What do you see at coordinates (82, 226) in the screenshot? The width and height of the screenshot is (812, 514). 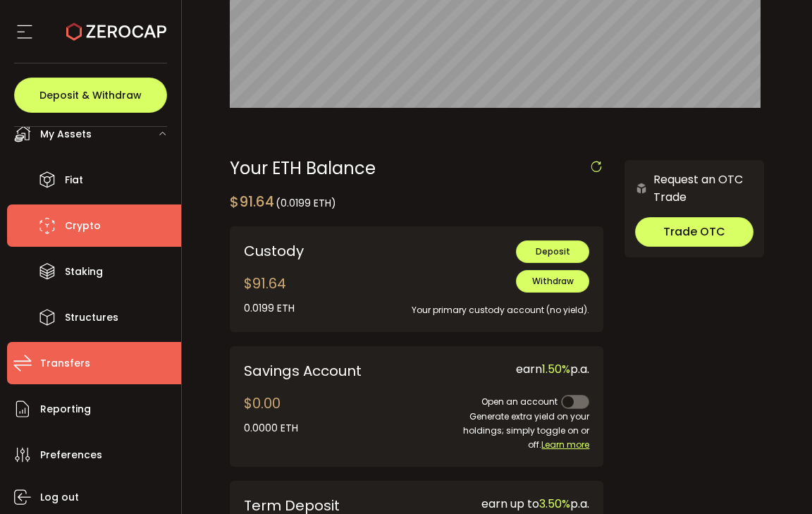 I see `span: Crypto` at bounding box center [82, 226].